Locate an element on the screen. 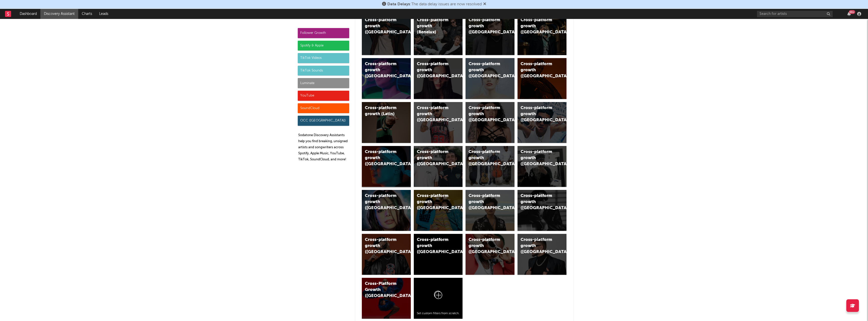  div: SoundCloud is located at coordinates (324, 108).